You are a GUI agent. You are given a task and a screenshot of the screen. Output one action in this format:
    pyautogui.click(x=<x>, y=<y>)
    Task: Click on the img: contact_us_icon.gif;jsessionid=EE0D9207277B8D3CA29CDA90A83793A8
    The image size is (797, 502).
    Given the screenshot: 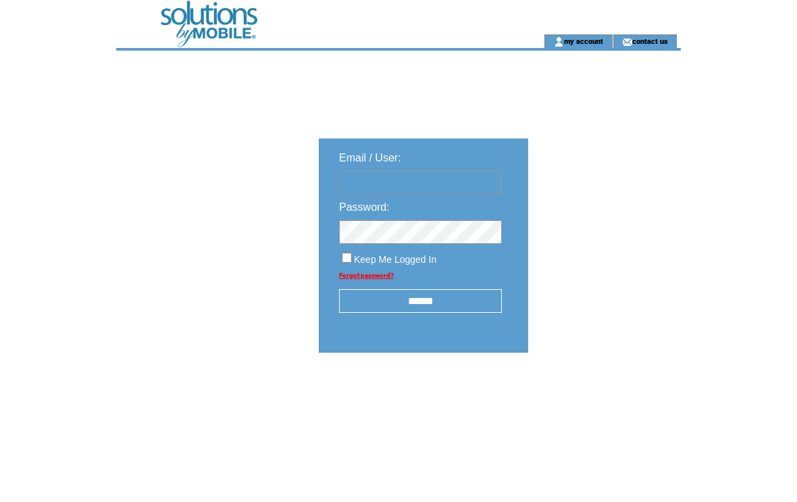 What is the action you would take?
    pyautogui.click(x=626, y=42)
    